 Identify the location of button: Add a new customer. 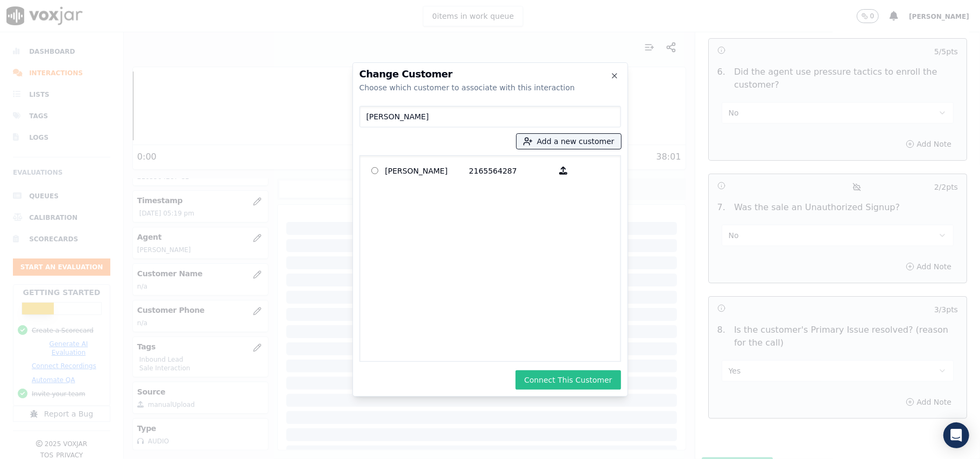
(569, 141).